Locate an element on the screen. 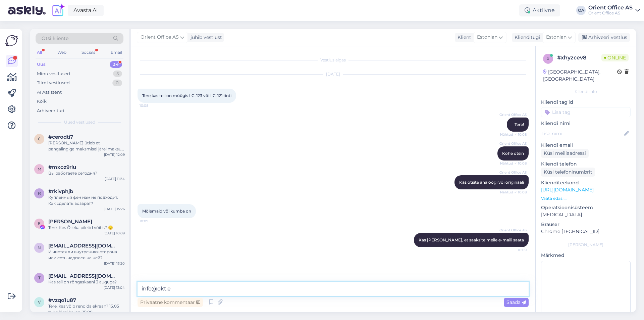 The width and height of the screenshot is (644, 320). input: Lisa nimi is located at coordinates (582, 133).